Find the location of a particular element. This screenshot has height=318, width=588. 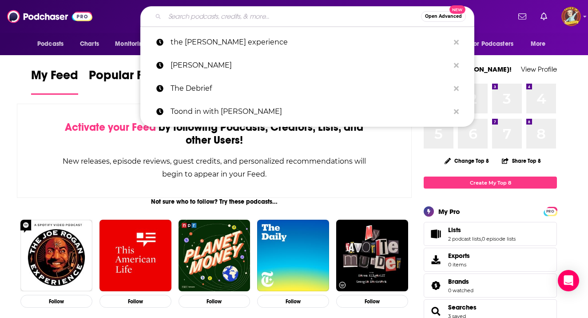

a: PRO is located at coordinates (550, 211).